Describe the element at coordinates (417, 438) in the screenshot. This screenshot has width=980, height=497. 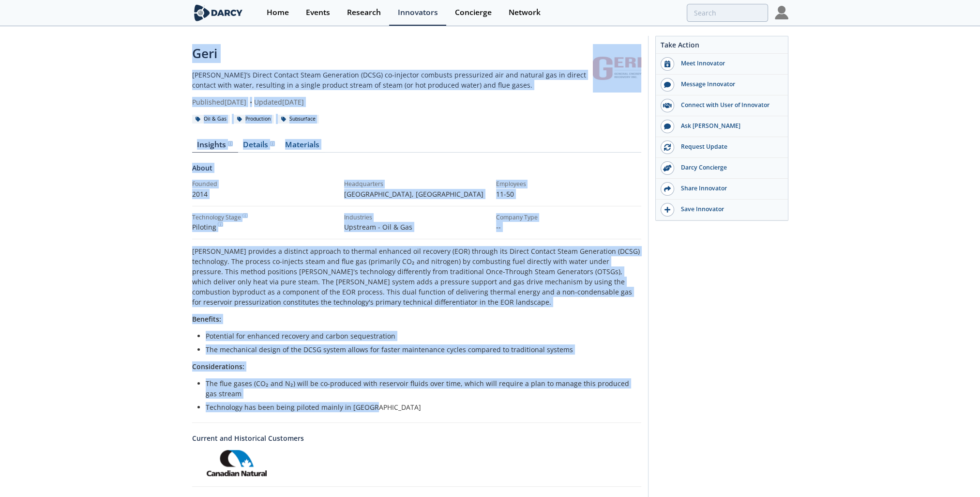
I see `a: Current and Historical Customers` at that location.